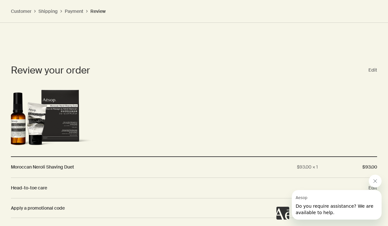 This screenshot has height=226, width=388. What do you see at coordinates (45, 8) in the screenshot?
I see `h1: Aesop` at bounding box center [45, 8].